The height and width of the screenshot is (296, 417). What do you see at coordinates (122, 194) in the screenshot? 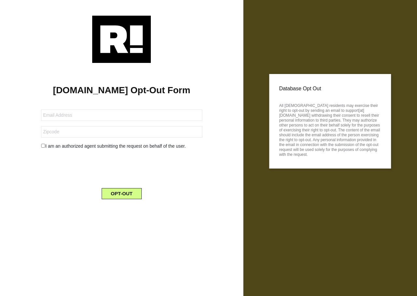
I see `button: OPT-OUT` at bounding box center [122, 194].